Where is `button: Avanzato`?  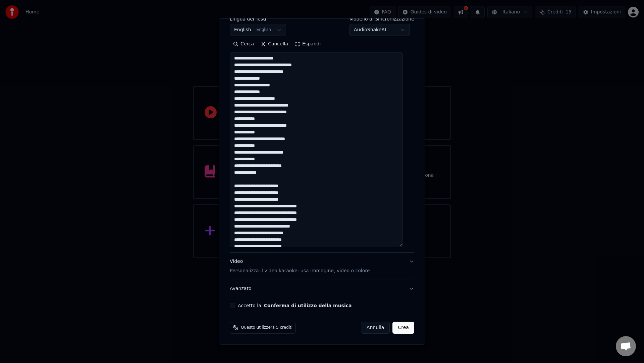
button: Avanzato is located at coordinates (322, 289).